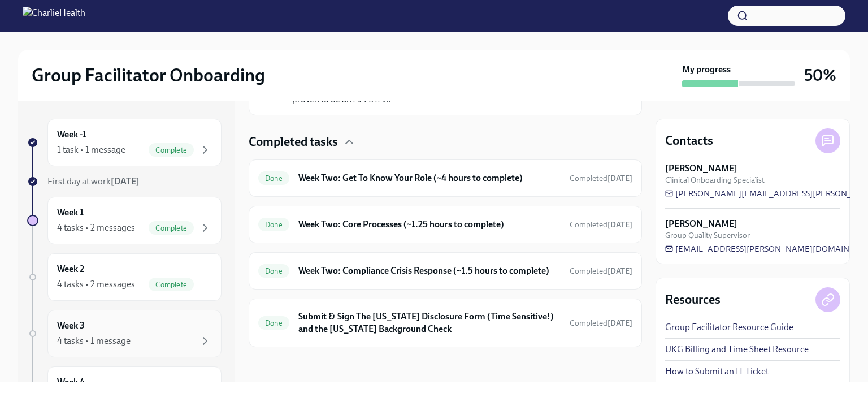  I want to click on span: August 19th, 2025 18:14, so click(601, 323).